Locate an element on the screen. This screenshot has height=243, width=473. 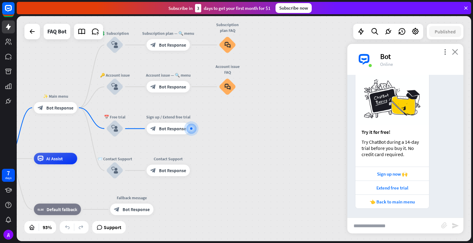
div: Account issue FAQ is located at coordinates (228, 69).